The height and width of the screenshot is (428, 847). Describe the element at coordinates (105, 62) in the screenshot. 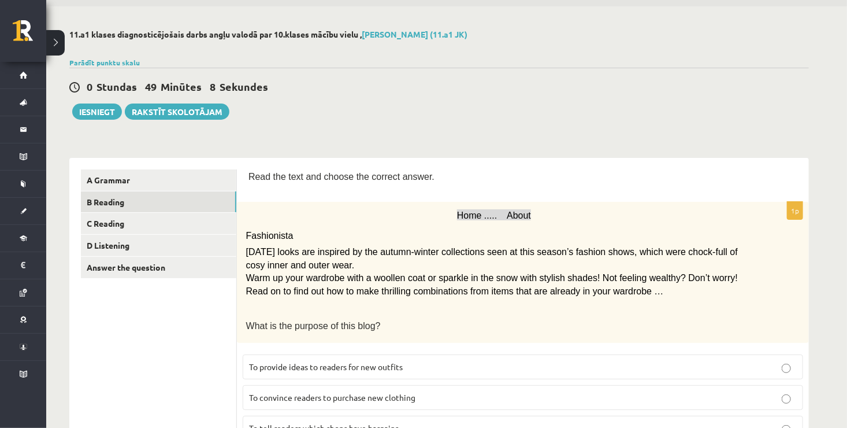

I see `a: Parādīt punktu skalu` at that location.